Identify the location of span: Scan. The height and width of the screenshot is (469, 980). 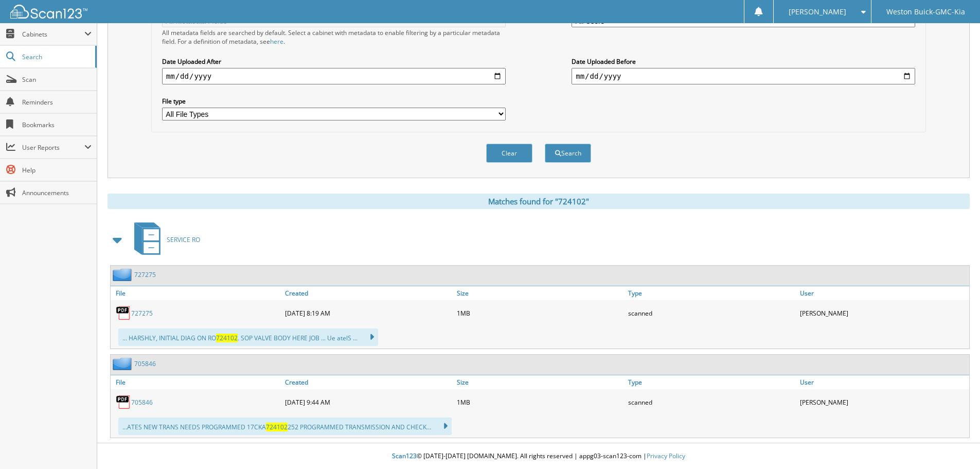
(57, 79).